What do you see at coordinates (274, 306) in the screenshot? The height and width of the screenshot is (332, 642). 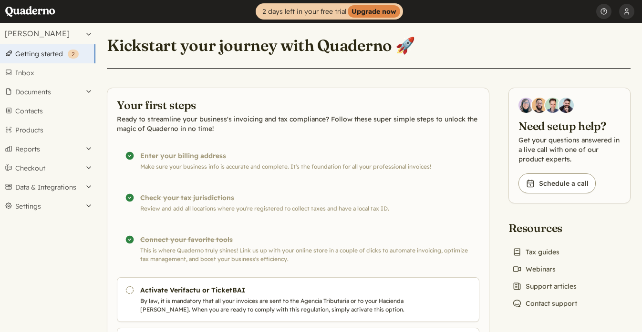 I see `p: By law, it is mandatory that all your invoices are sent to the Agencia Tributaria or to your Haci...` at bounding box center [274, 306].